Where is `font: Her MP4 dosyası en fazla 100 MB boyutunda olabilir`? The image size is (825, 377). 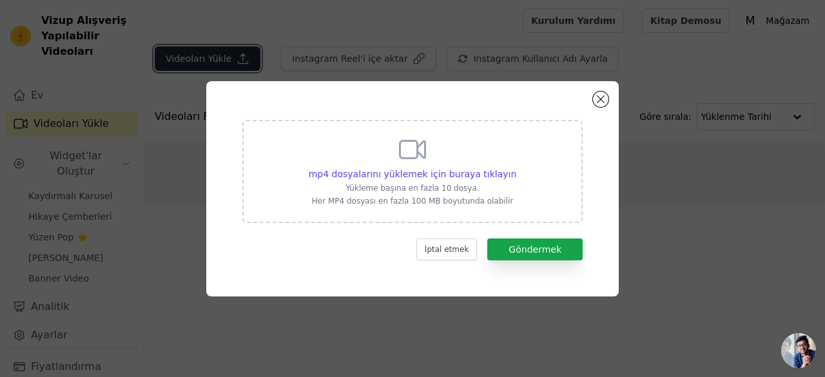 font: Her MP4 dosyası en fazla 100 MB boyutunda olabilir is located at coordinates (413, 201).